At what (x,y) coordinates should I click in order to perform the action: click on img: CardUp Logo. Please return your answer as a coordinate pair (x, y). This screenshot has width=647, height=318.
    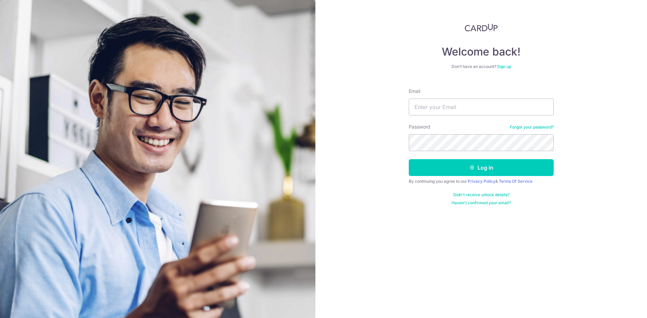
    Looking at the image, I should click on (481, 28).